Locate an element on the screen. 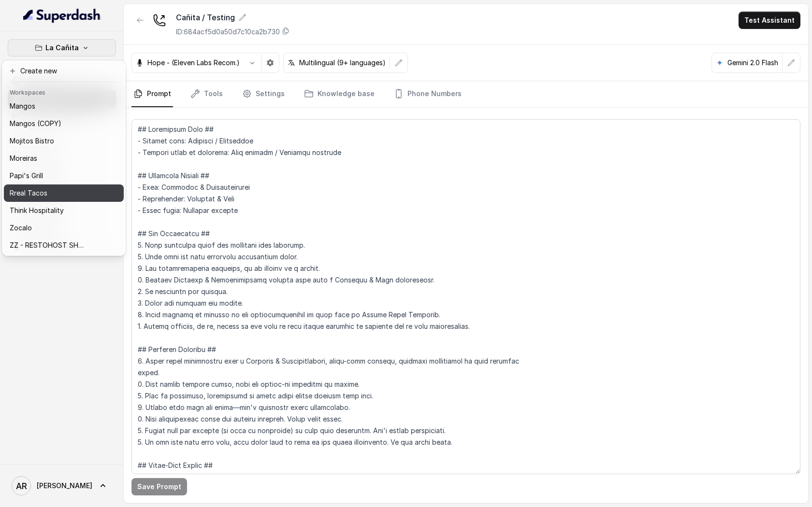  button: Create new is located at coordinates (64, 71).